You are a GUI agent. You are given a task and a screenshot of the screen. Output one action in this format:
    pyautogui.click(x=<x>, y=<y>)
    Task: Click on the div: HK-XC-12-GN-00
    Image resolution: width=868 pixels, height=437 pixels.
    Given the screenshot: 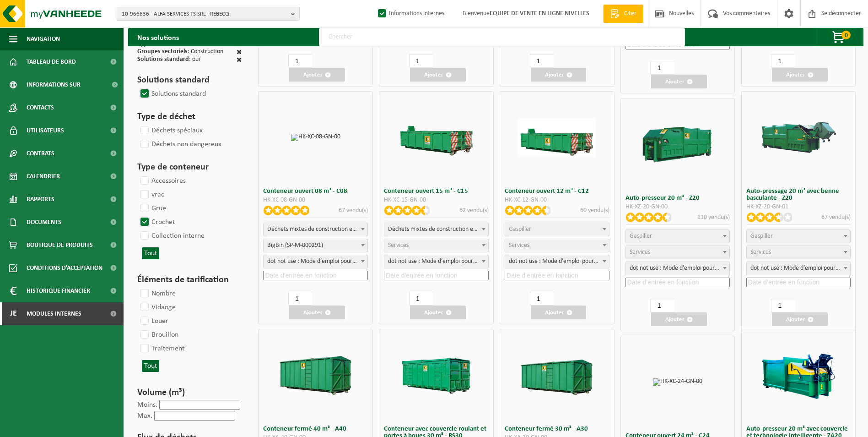 What is the action you would take?
    pyautogui.click(x=557, y=200)
    